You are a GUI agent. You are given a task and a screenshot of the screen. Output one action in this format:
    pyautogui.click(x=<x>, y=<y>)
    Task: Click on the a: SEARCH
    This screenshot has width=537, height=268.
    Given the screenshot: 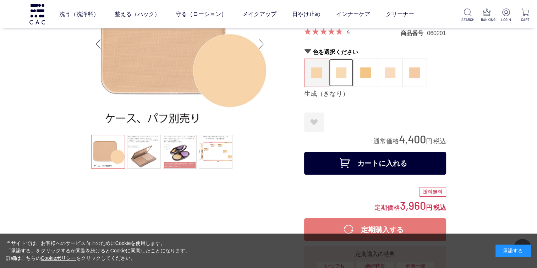 What is the action you would take?
    pyautogui.click(x=468, y=15)
    